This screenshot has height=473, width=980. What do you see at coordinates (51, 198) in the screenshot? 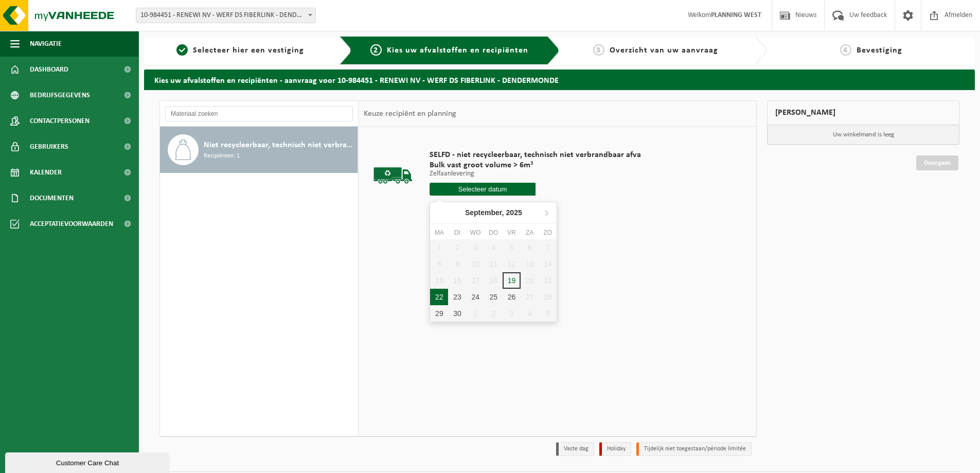
I see `span: Documenten` at bounding box center [51, 198].